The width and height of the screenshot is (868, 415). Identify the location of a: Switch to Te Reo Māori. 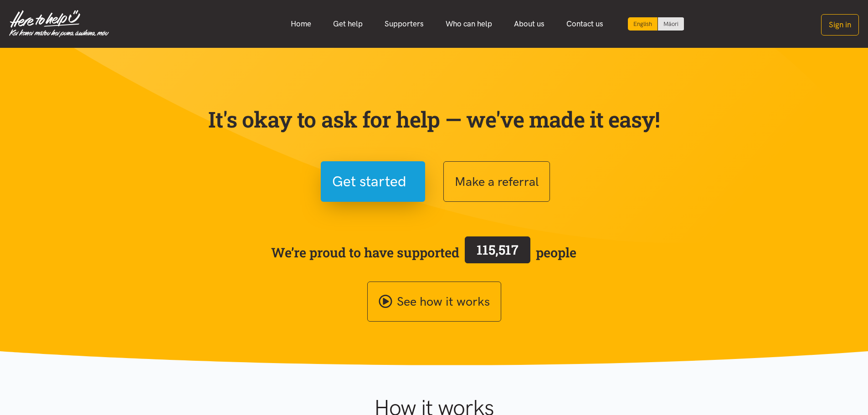
(671, 23).